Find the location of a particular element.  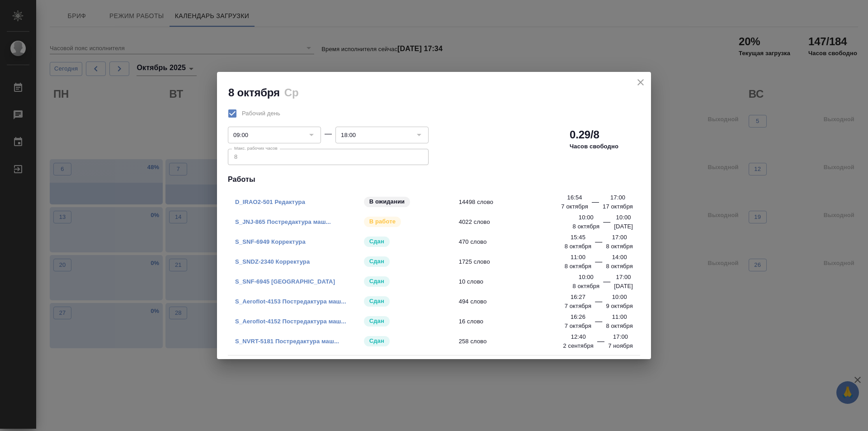

p: 14:00 is located at coordinates (619, 257).